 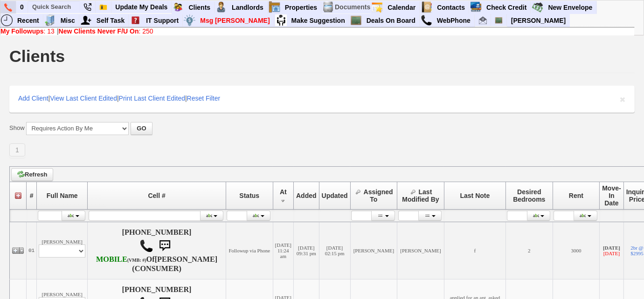 What do you see at coordinates (22, 7) in the screenshot?
I see `a: 0` at bounding box center [22, 7].